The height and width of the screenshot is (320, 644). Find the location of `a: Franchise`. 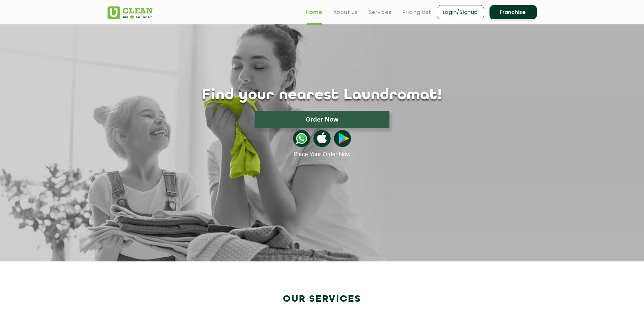

a: Franchise is located at coordinates (513, 12).